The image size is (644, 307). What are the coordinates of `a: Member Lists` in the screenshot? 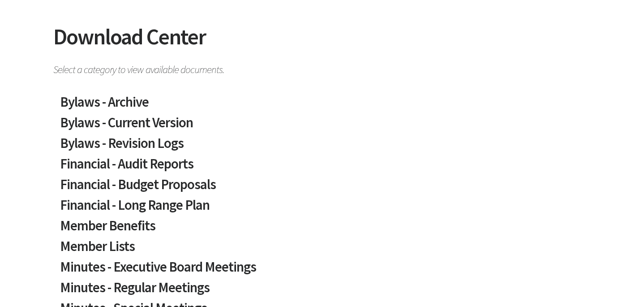 It's located at (322, 250).